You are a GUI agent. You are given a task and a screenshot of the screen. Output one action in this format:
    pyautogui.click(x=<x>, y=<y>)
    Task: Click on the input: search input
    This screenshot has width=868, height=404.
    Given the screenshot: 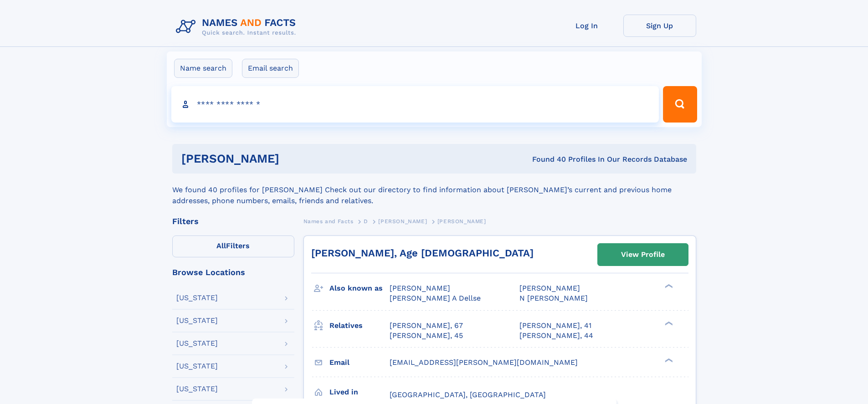 What is the action you would take?
    pyautogui.click(x=415, y=105)
    